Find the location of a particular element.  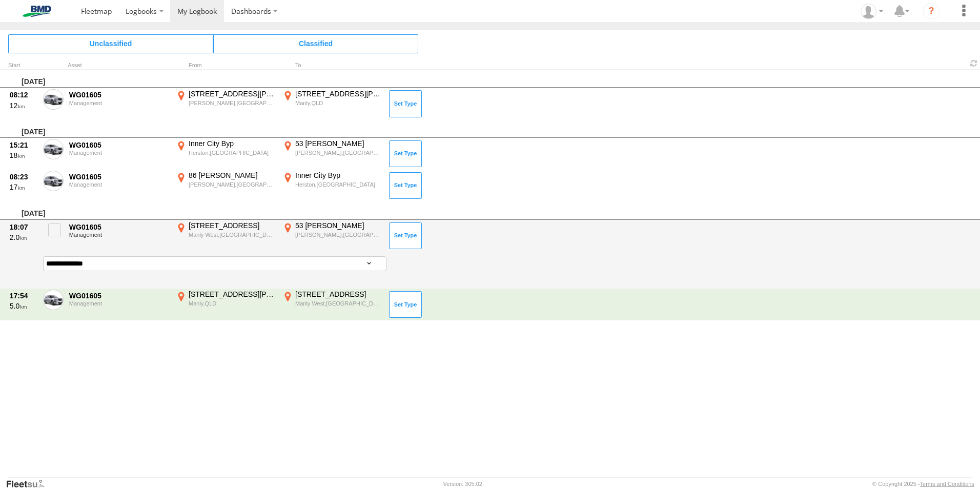

div: 5.0 is located at coordinates (23, 307).